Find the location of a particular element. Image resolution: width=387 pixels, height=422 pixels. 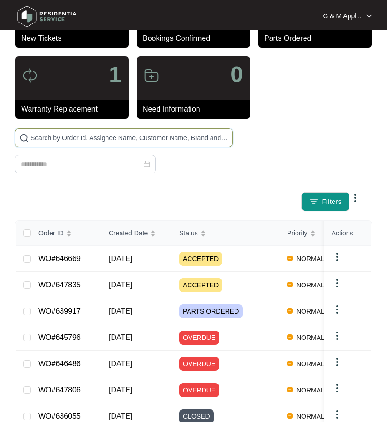

a: WO#639917 is located at coordinates (60, 311).